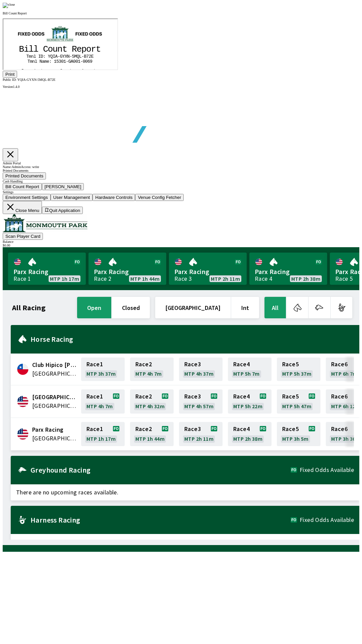 Image resolution: width=362 pixels, height=644 pixels. Describe the element at coordinates (275, 307) in the screenshot. I see `button: All` at that location.